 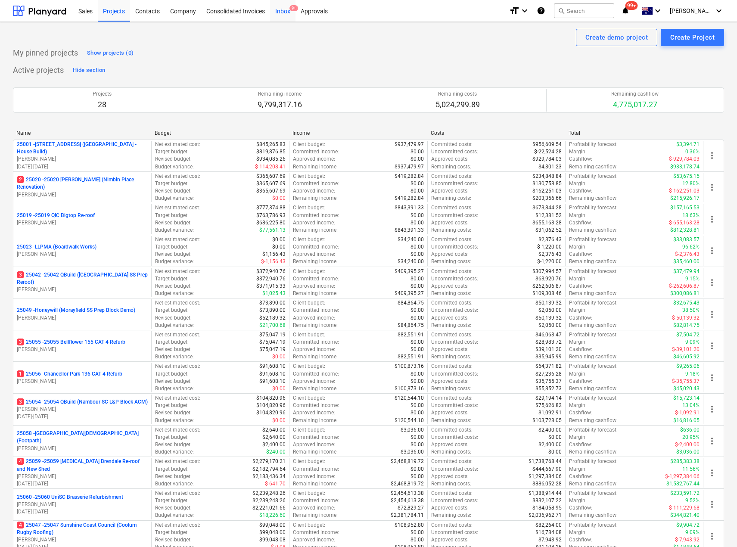 What do you see at coordinates (548, 152) in the screenshot?
I see `p: $-22,524.28` at bounding box center [548, 152].